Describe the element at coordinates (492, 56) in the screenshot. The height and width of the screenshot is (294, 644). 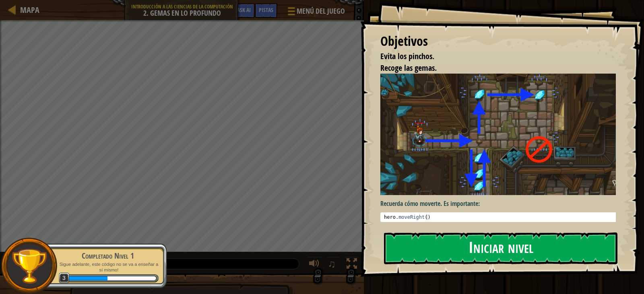
I see `li: Evita los pinchos.` at that location.